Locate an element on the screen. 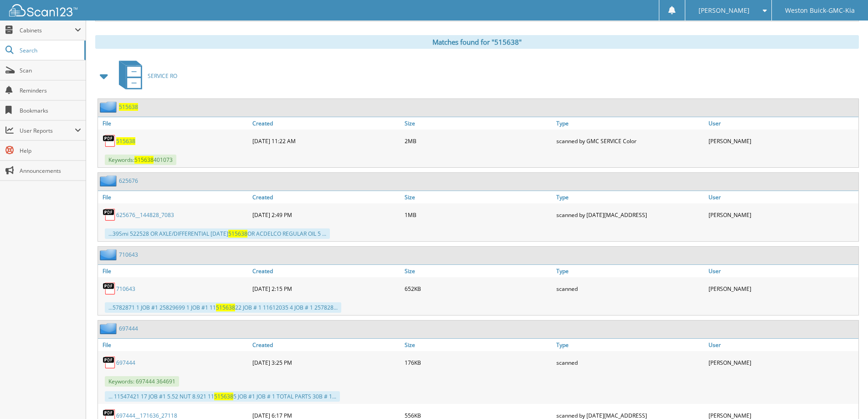 Image resolution: width=868 pixels, height=419 pixels. span: Reminders is located at coordinates (50, 90).